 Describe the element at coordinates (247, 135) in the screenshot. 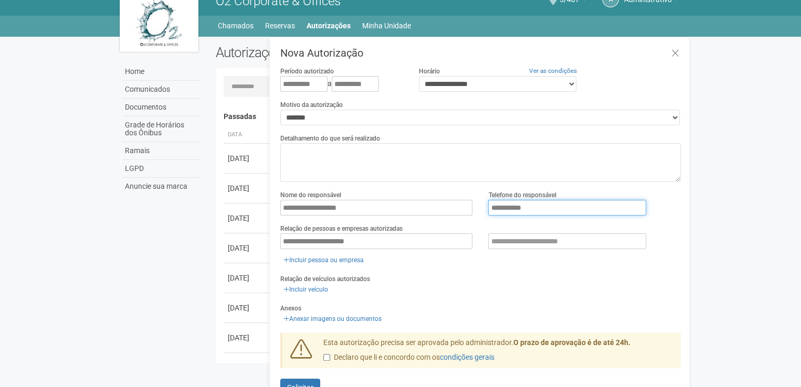

I see `th: Data` at that location.